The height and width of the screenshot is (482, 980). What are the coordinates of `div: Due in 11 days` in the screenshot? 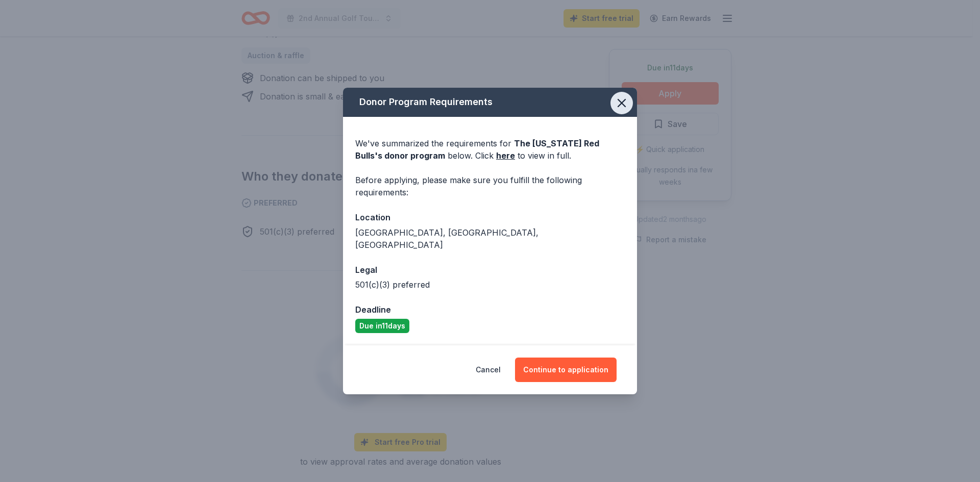 It's located at (382, 326).